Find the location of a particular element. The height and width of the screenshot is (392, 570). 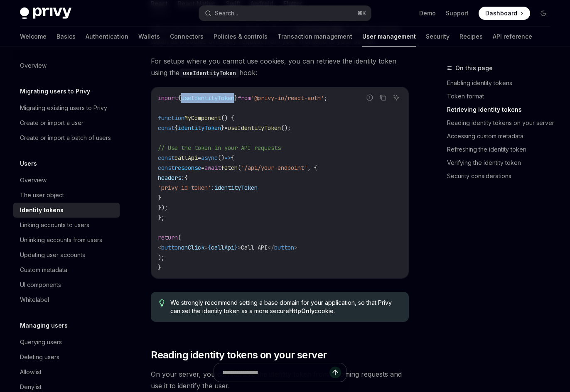

span: function is located at coordinates (171, 118).